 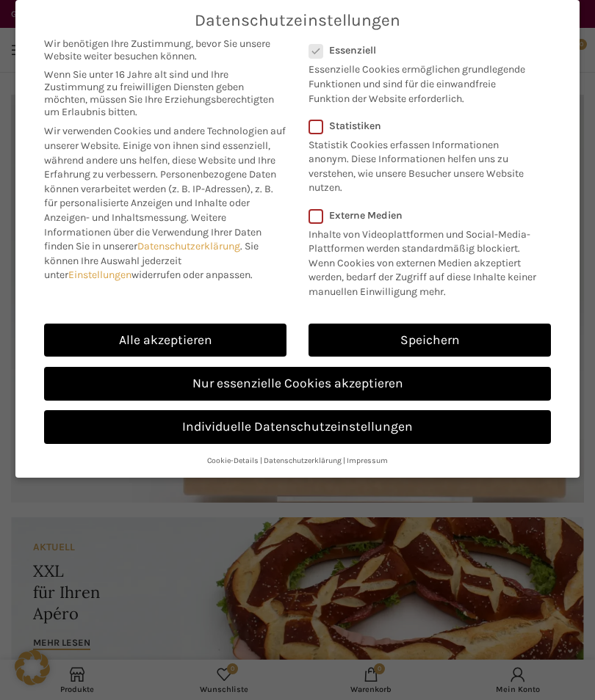 I want to click on a: Einstellungen, so click(x=100, y=275).